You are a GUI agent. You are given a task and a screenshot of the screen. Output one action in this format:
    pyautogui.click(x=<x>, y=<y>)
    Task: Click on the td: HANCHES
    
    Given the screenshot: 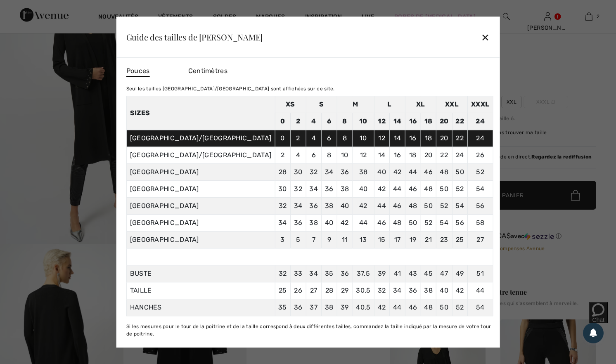 What is the action you would take?
    pyautogui.click(x=201, y=307)
    